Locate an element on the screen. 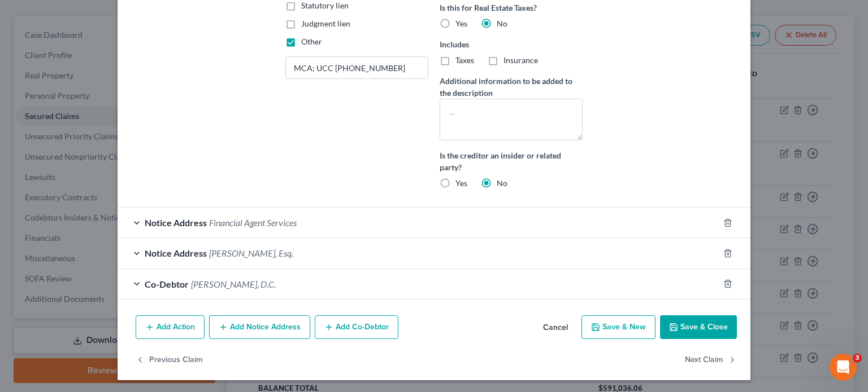 The height and width of the screenshot is (392, 868). label: Is this for Real Estate Taxes? is located at coordinates (511, 7).